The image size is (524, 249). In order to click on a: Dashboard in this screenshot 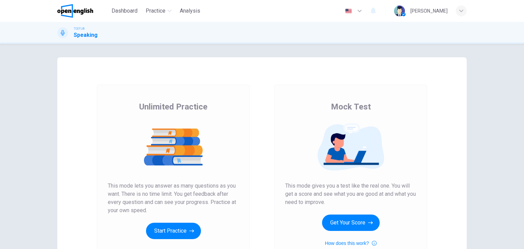, I will do `click(125, 11)`.